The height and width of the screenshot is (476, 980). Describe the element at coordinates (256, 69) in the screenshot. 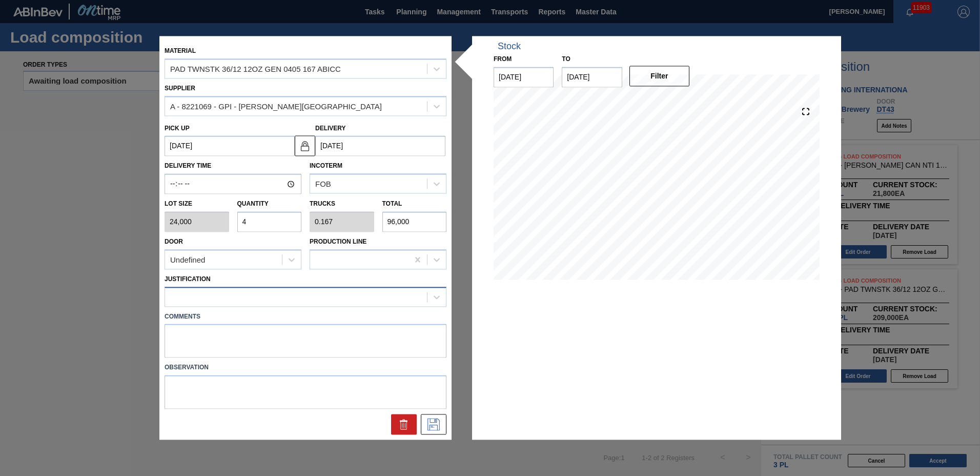

I see `div: PAD TWNSTK 36/12 12OZ GEN 0405 167 ABICC` at that location.